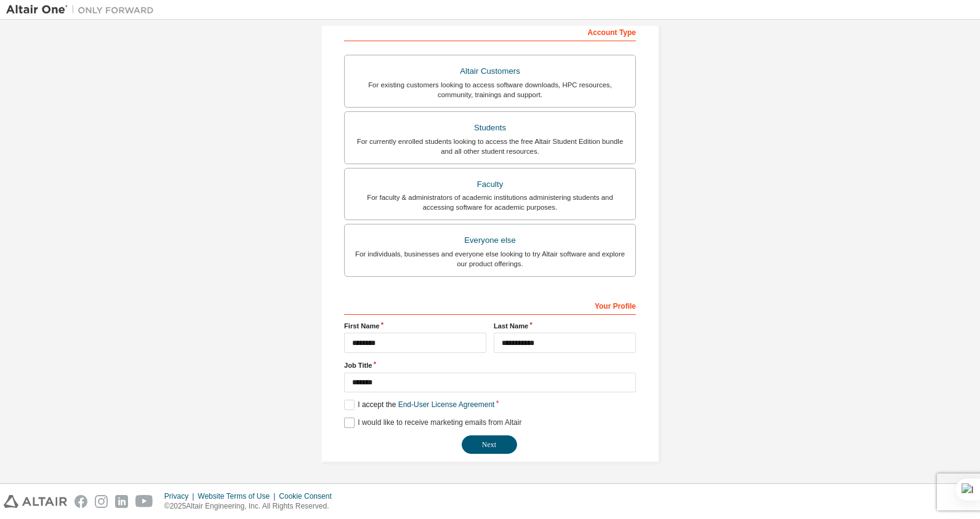 The image size is (980, 519). Describe the element at coordinates (252, 507) in the screenshot. I see `p: © 2025 Altair Engineering, Inc. All Rights Reserved.` at that location.